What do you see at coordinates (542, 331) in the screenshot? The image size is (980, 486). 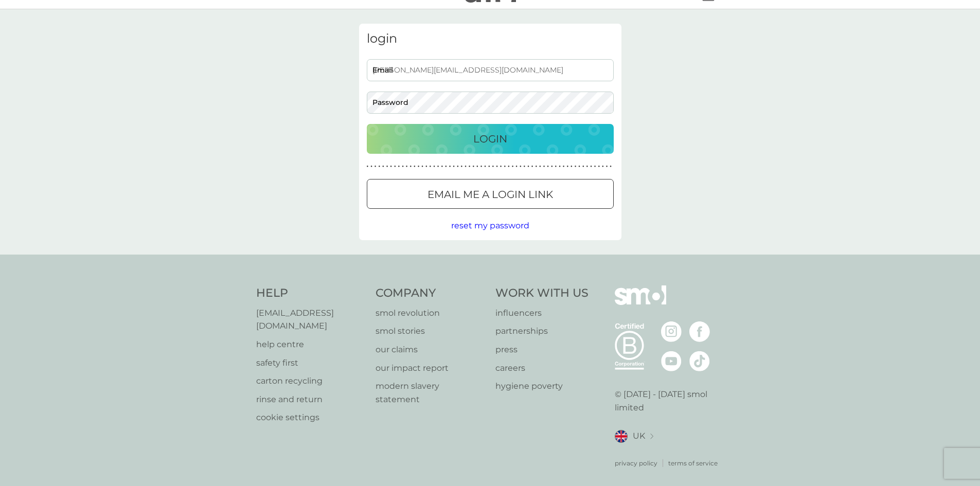 I see `a: partnerships` at bounding box center [542, 331].